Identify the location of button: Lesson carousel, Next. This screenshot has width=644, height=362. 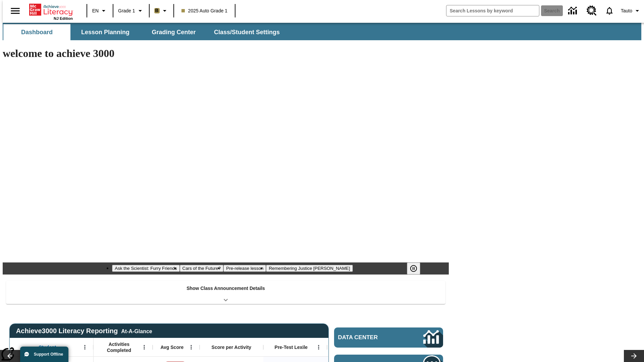
(634, 356).